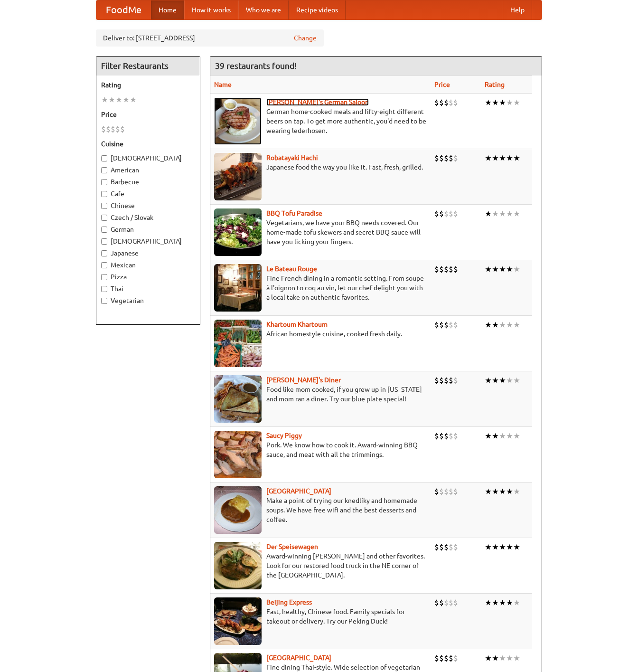  I want to click on a: Le Bateau Rouge, so click(291, 269).